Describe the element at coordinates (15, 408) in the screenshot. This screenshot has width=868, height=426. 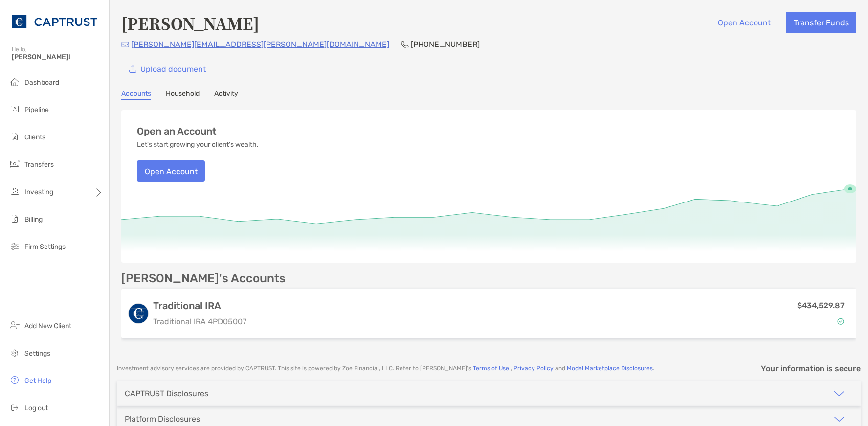
I see `img: logout icon` at that location.